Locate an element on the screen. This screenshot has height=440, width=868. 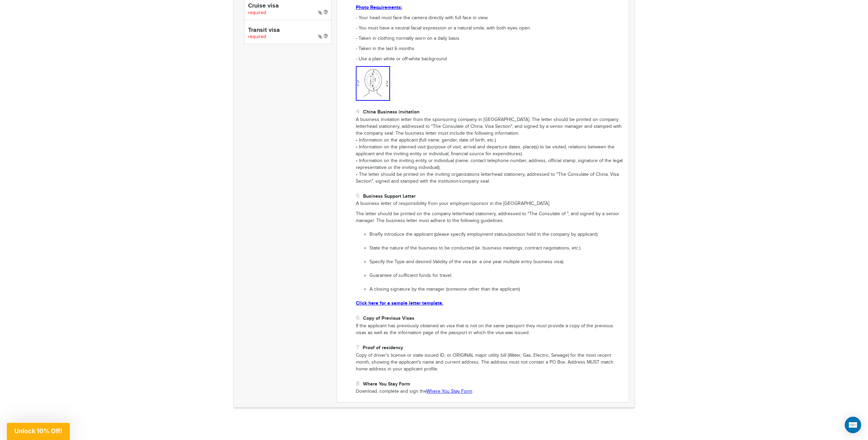
h4: Cruise visa is located at coordinates (288, 6).